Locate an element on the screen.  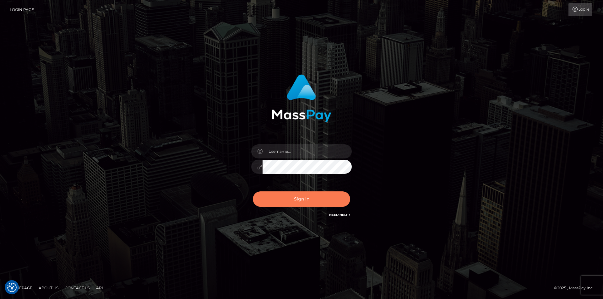
a: Login Page is located at coordinates (22, 10).